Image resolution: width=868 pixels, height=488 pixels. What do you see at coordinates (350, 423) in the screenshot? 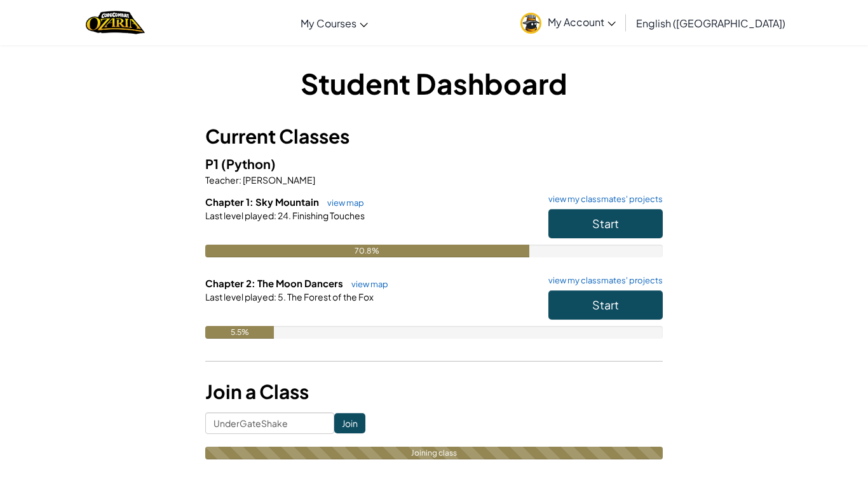
I see `input: Join` at bounding box center [350, 423].